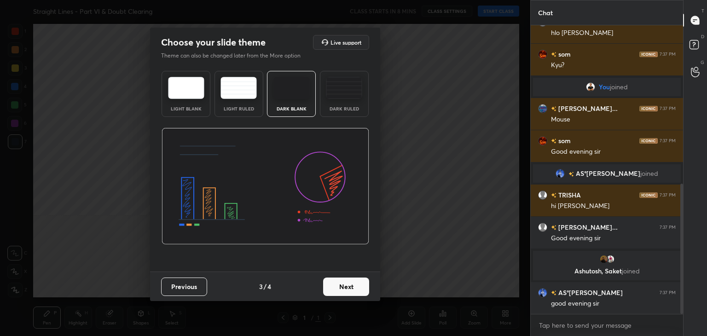 Image resolution: width=707 pixels, height=336 pixels. Describe the element at coordinates (611, 259) in the screenshot. I see `img: 93288672a4a04c23adf7c784908f0891.jpg` at that location.